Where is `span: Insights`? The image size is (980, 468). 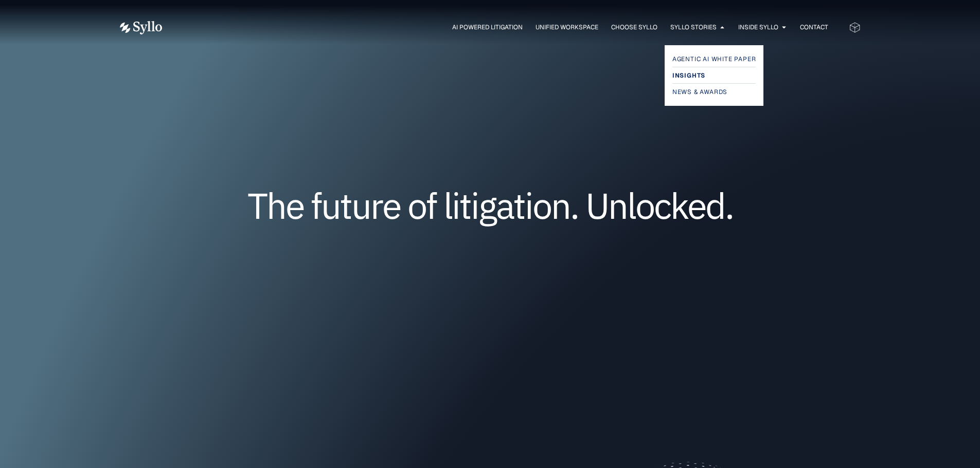 span: Insights is located at coordinates (689, 76).